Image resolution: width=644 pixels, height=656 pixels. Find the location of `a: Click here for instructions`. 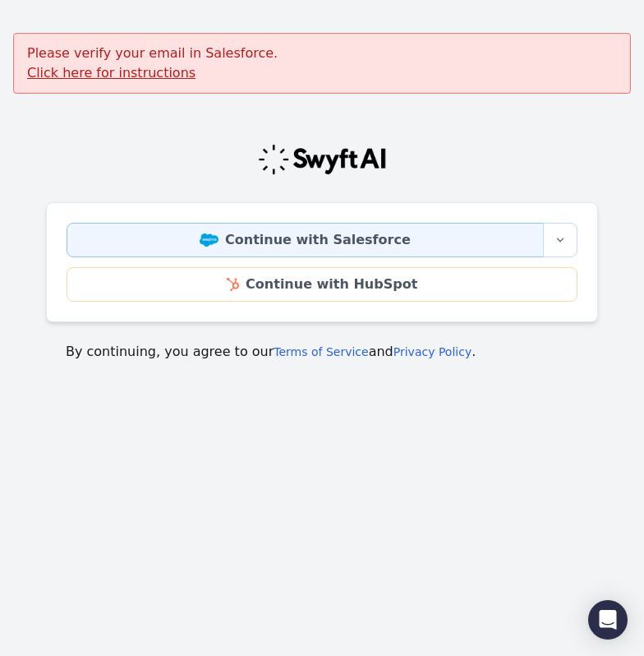

a: Click here for instructions is located at coordinates (111, 72).